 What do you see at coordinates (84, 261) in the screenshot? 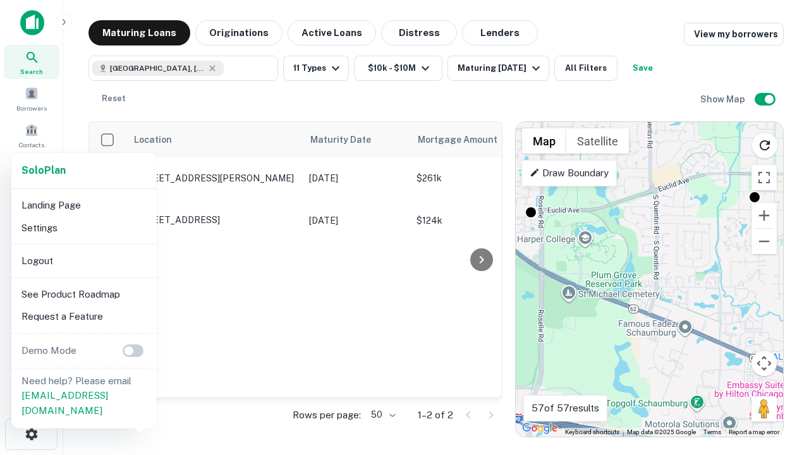
I see `li: Logout` at bounding box center [84, 261].